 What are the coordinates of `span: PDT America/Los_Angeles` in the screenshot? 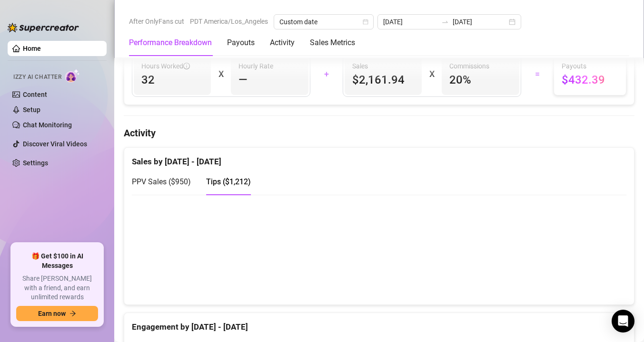 It's located at (229, 21).